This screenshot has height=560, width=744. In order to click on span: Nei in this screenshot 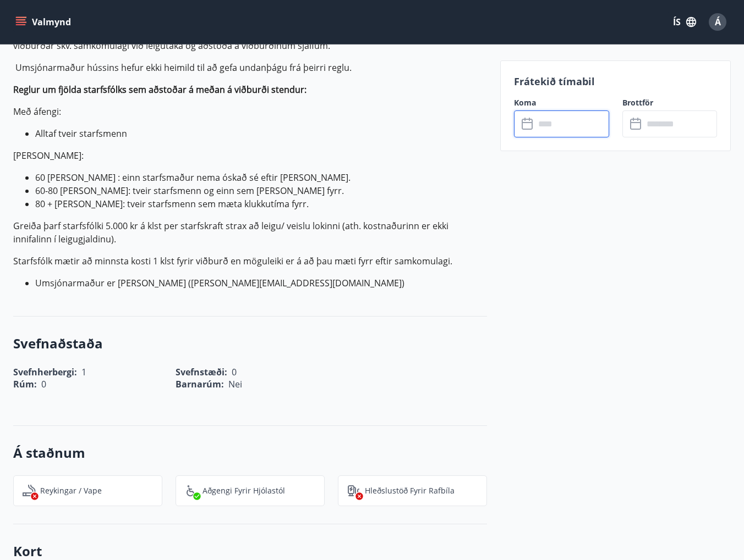, I will do `click(235, 384)`.